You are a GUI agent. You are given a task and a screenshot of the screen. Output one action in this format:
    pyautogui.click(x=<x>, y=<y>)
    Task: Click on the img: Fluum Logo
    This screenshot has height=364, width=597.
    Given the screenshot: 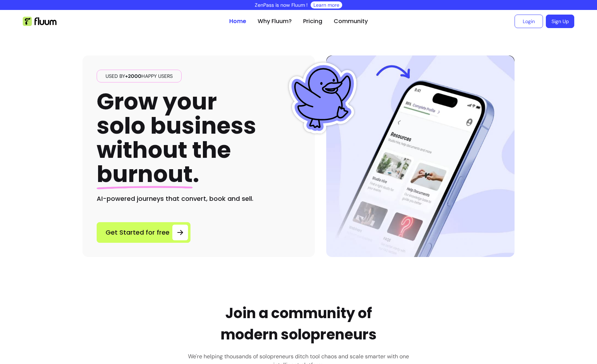 What is the action you would take?
    pyautogui.click(x=40, y=21)
    